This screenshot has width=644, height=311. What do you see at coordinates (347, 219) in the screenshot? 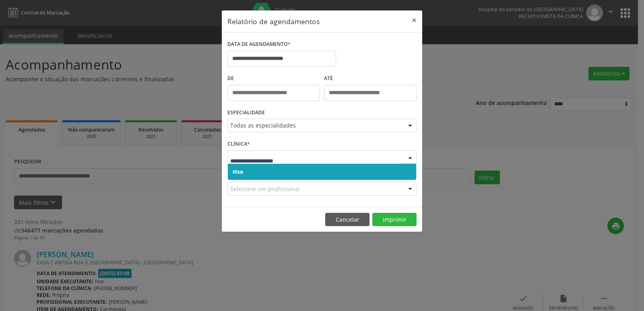
I see `button: Cancelar` at bounding box center [347, 219].